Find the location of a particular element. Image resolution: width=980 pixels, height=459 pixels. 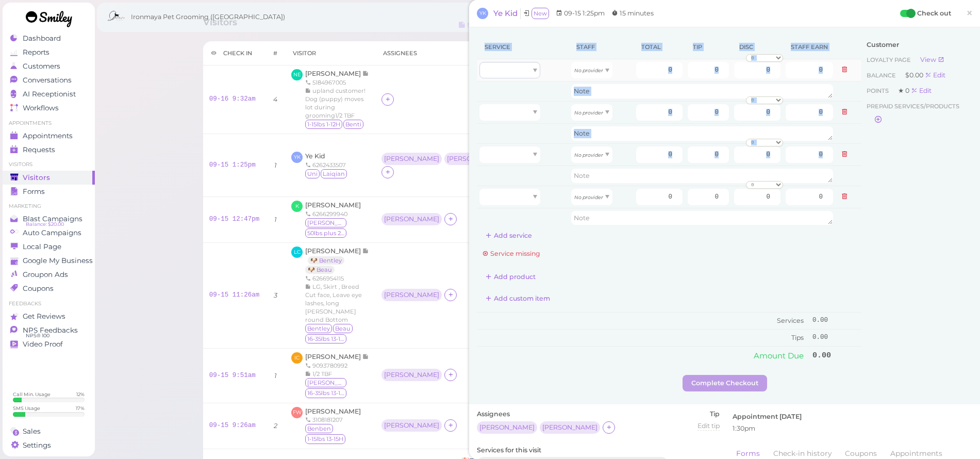

a: 🐶 Beau is located at coordinates (320, 270).